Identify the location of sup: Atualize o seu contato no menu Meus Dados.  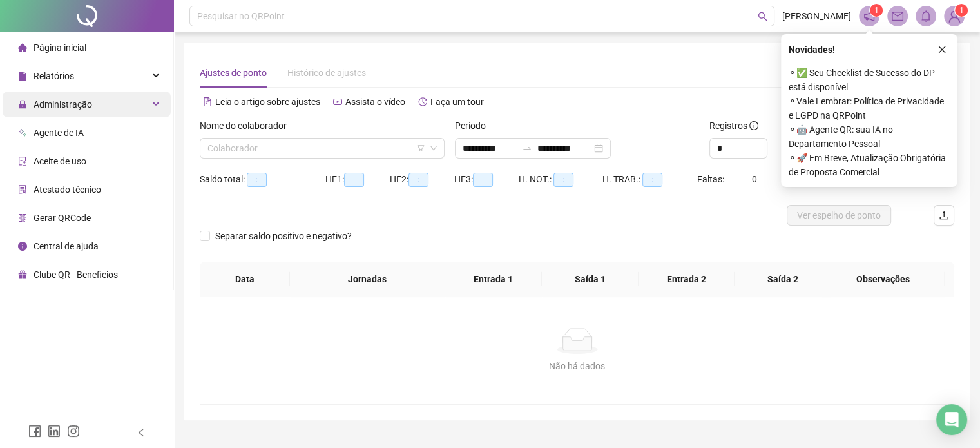
(961, 11).